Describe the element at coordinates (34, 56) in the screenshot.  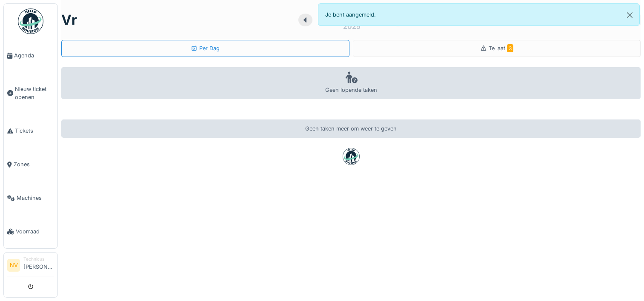
I see `span: Agenda` at that location.